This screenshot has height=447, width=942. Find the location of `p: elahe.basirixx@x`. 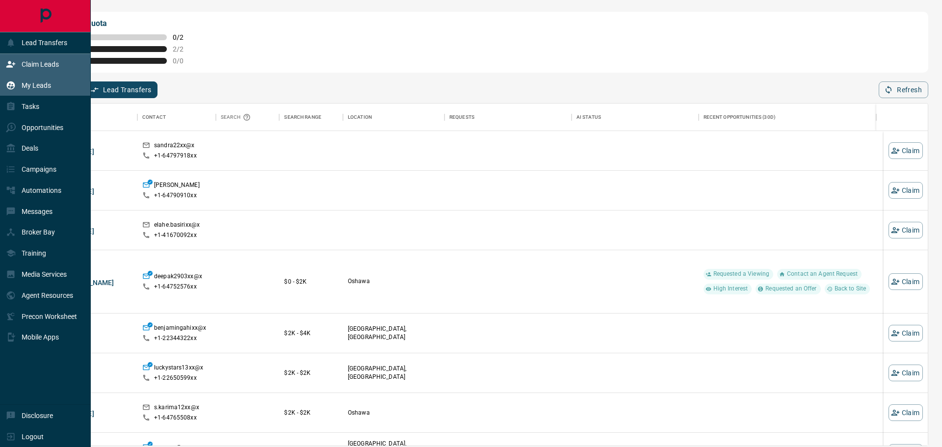

p: elahe.basirixx@x is located at coordinates (177, 226).